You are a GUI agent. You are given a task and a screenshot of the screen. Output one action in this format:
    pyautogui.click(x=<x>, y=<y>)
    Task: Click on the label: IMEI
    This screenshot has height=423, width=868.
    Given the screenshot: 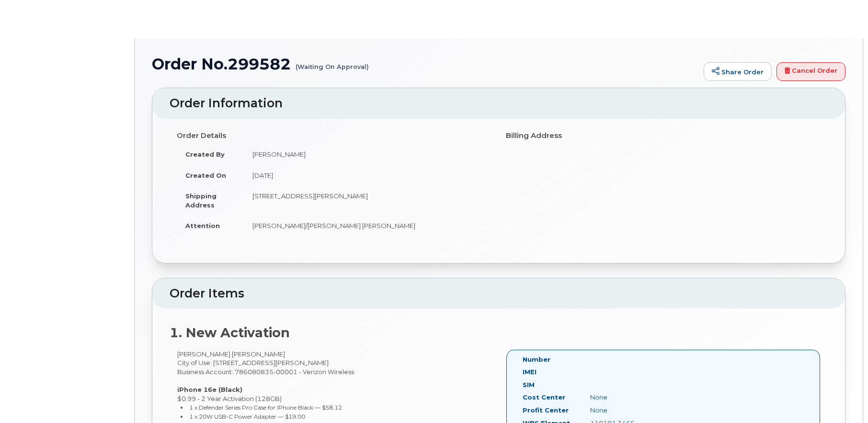 What is the action you would take?
    pyautogui.click(x=530, y=371)
    